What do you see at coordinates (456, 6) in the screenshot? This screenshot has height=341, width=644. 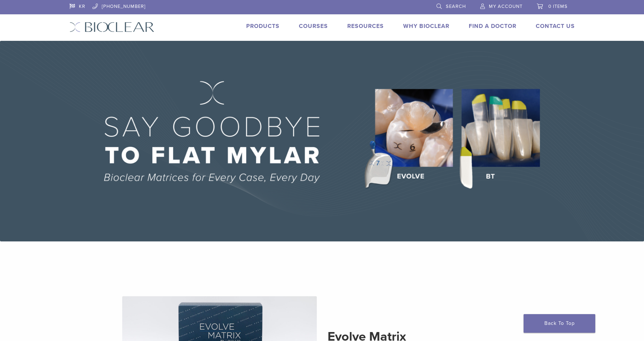 I see `span: Search` at bounding box center [456, 6].